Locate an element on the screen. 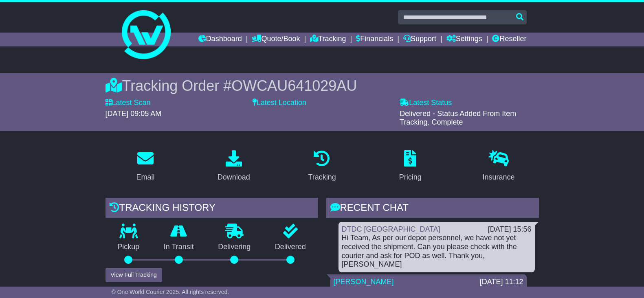 The image size is (644, 298). span: OWCAU641029AU is located at coordinates (294, 86).